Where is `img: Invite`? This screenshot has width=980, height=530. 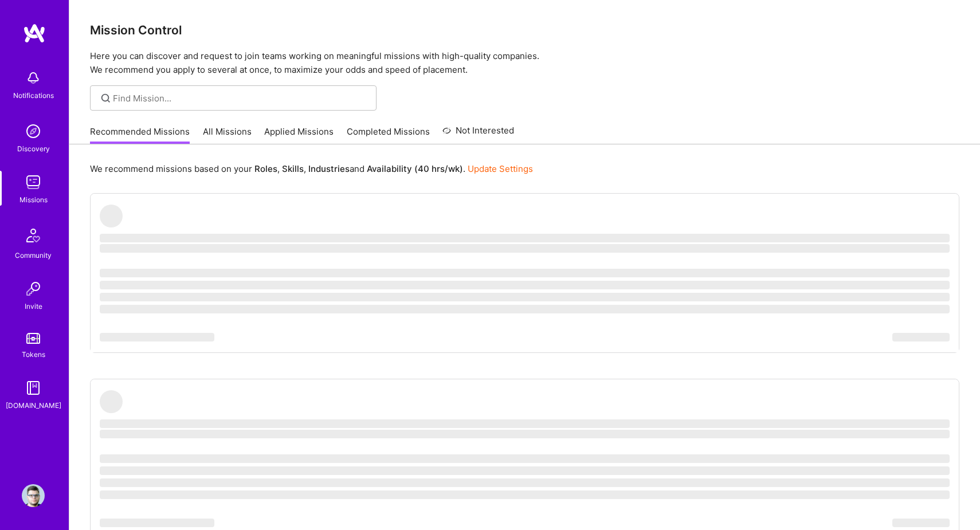
img: Invite is located at coordinates (34, 288).